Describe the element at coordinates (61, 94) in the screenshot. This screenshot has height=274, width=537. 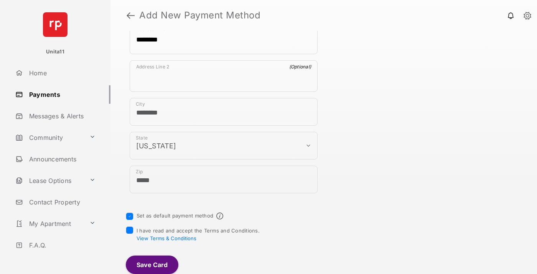
I see `a: Payments` at that location.